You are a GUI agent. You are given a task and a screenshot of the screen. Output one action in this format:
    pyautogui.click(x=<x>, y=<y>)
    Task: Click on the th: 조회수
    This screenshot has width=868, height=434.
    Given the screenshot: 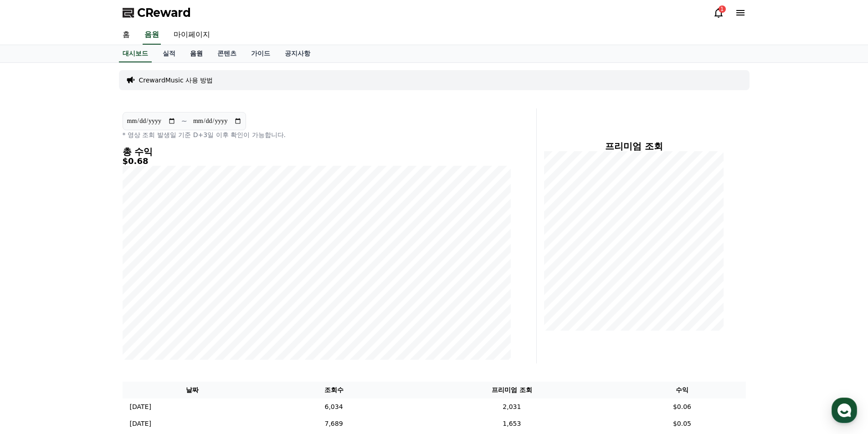 What is the action you would take?
    pyautogui.click(x=334, y=390)
    